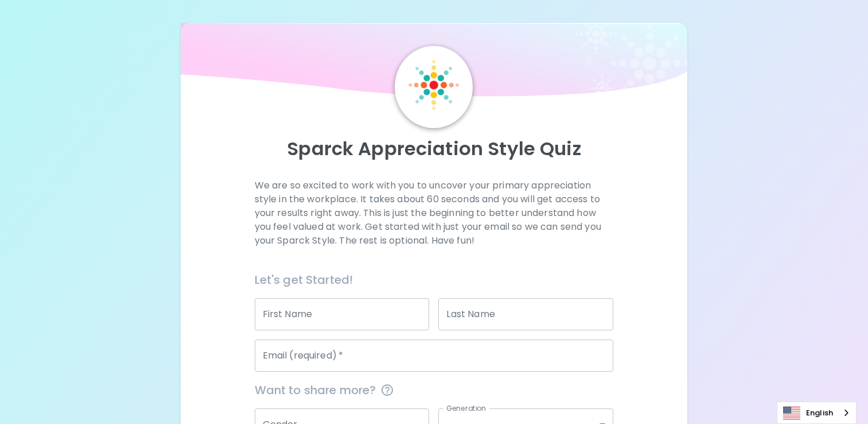 Image resolution: width=868 pixels, height=424 pixels. What do you see at coordinates (434, 280) in the screenshot?
I see `h6: Let's get Started!` at bounding box center [434, 280].